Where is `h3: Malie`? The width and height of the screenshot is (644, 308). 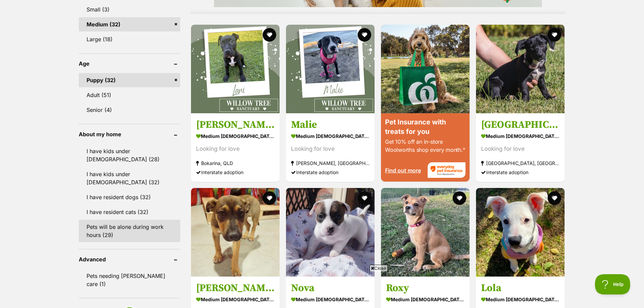 h3: Malie is located at coordinates (331, 124).